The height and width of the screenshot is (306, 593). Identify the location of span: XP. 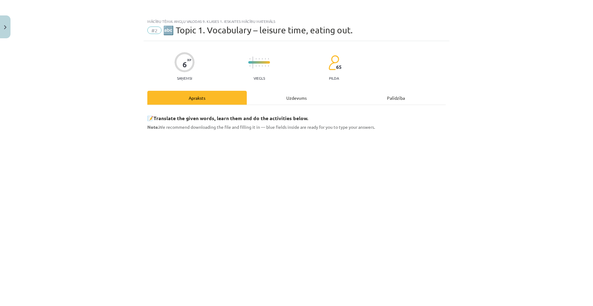
(189, 60).